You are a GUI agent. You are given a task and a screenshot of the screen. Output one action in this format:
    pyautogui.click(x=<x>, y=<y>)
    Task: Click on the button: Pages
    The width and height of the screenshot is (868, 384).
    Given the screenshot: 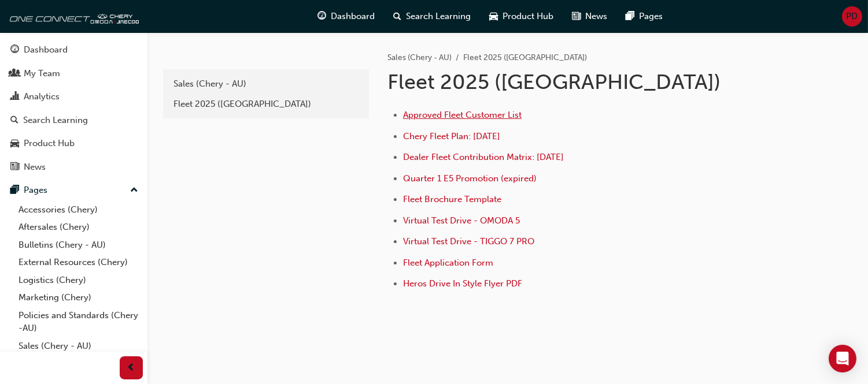 What is the action you would take?
    pyautogui.click(x=73, y=190)
    